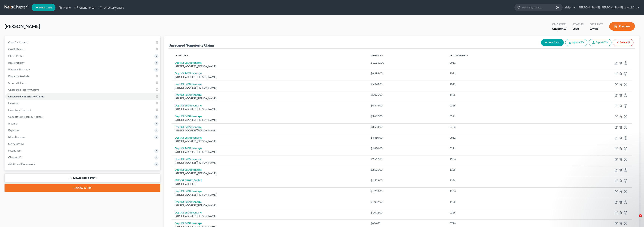 The height and width of the screenshot is (227, 644). What do you see at coordinates (407, 191) in the screenshot?
I see `div: $1,263.00` at bounding box center [407, 191].